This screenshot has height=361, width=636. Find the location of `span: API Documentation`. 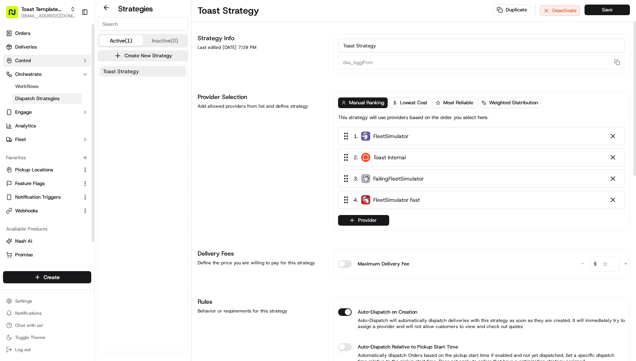

span: API Documentation is located at coordinates (97, 173).